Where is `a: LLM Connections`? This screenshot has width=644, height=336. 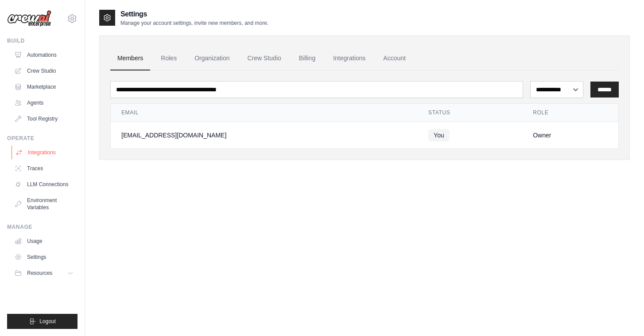 a: LLM Connections is located at coordinates (44, 184).